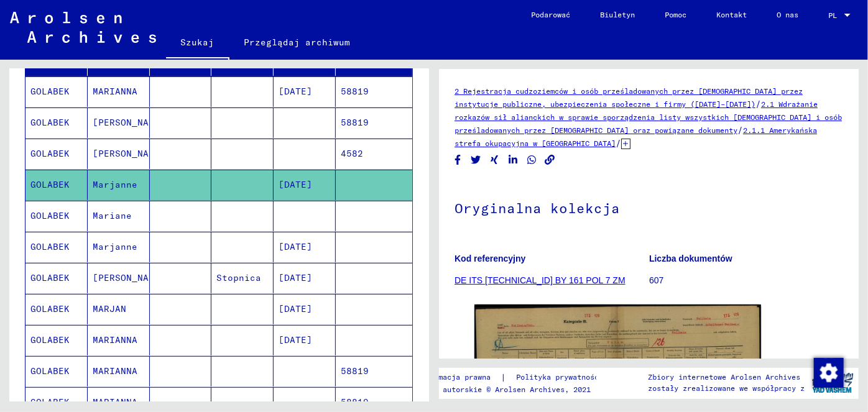 Image resolution: width=868 pixels, height=412 pixels. Describe the element at coordinates (297, 42) in the screenshot. I see `a: Przeglądaj archiwum` at that location.